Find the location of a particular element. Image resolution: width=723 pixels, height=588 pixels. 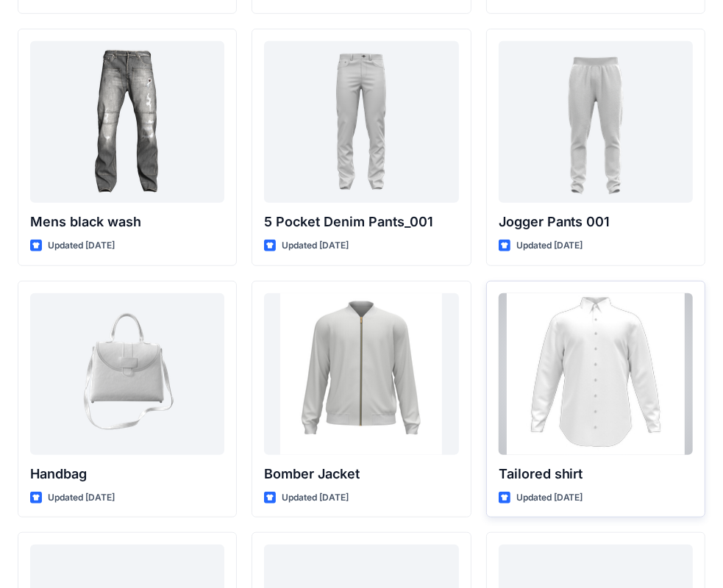

a: Handbag is located at coordinates (127, 374).